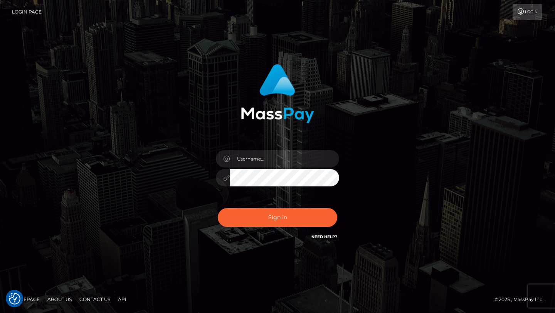 The height and width of the screenshot is (313, 555). Describe the element at coordinates (15, 299) in the screenshot. I see `button: Consent Preferences` at that location.